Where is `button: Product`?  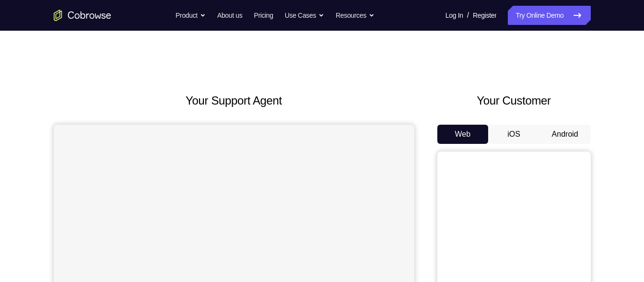
button: Product is located at coordinates (190, 15).